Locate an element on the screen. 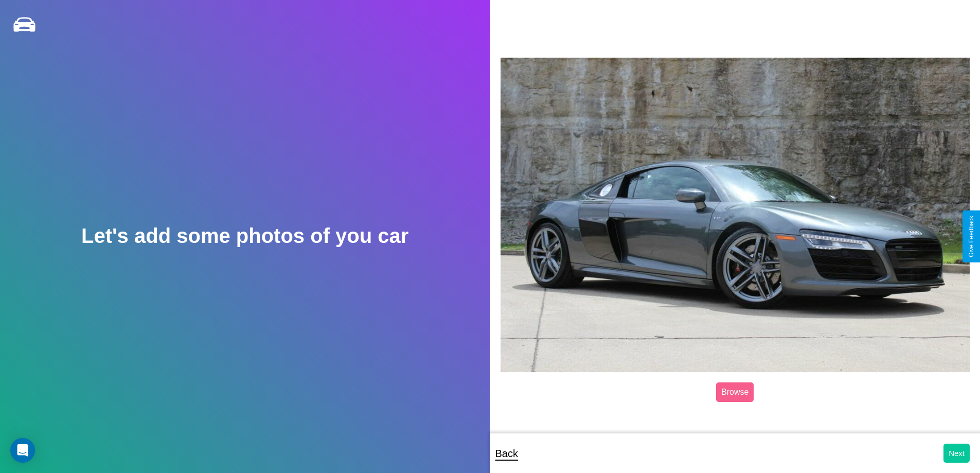  img: posted is located at coordinates (735, 215).